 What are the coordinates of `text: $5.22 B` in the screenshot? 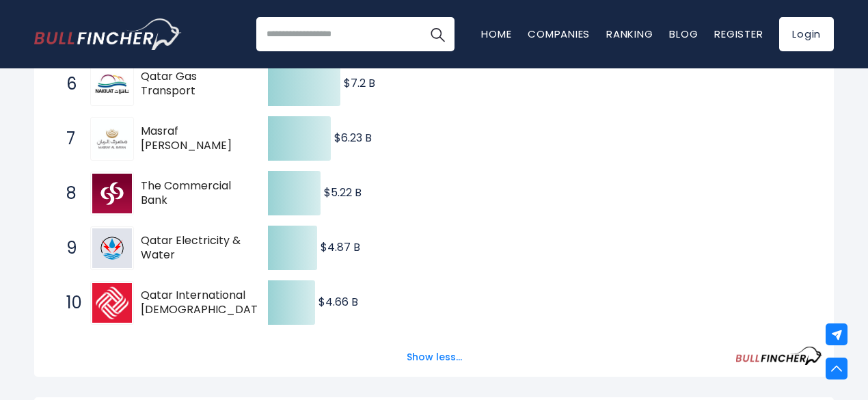 It's located at (342, 192).